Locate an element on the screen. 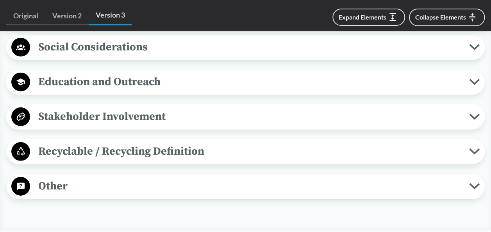 Image resolution: width=491 pixels, height=232 pixels. button: Education and Outreach is located at coordinates (246, 82).